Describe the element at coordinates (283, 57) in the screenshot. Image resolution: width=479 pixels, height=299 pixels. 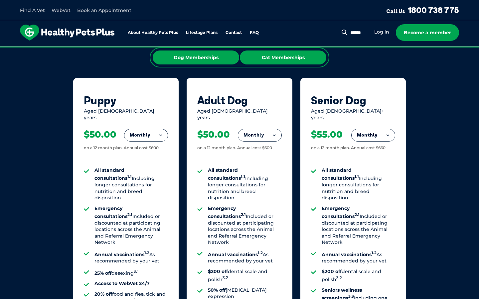
I see `div: Cat Memberships` at that location.